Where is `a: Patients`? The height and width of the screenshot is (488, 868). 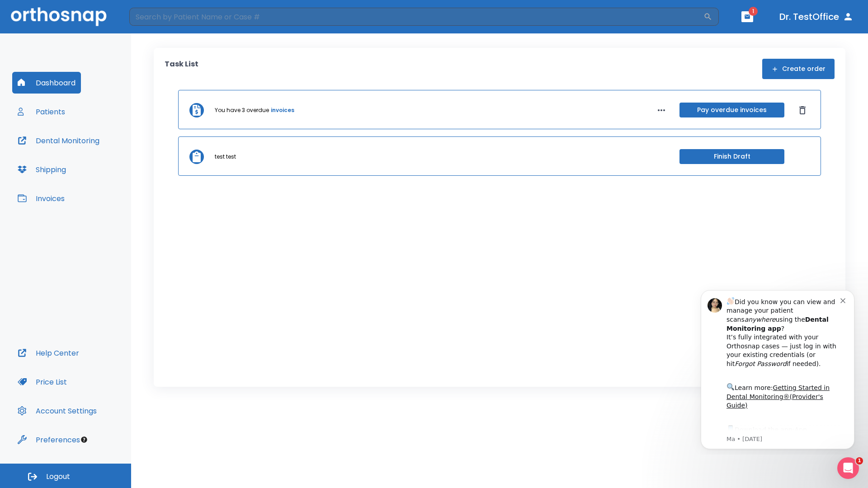 a: Patients is located at coordinates (41, 112).